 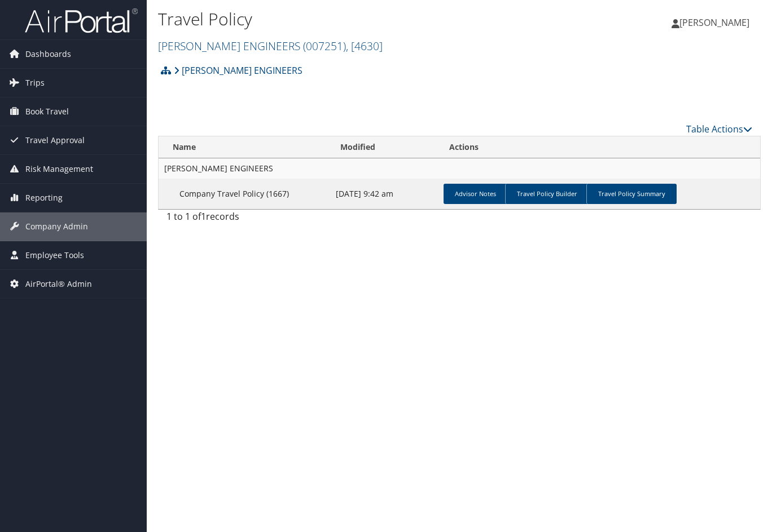 I want to click on th: Actions, so click(x=599, y=147).